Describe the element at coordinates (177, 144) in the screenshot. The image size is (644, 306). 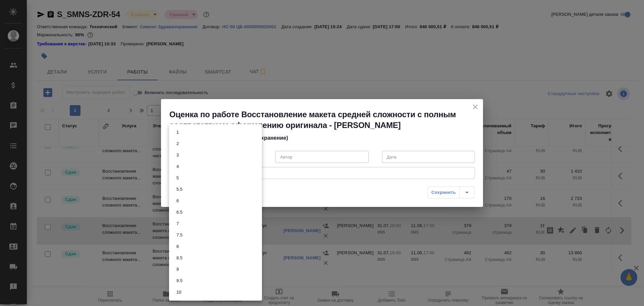
I see `button: 2` at that location.